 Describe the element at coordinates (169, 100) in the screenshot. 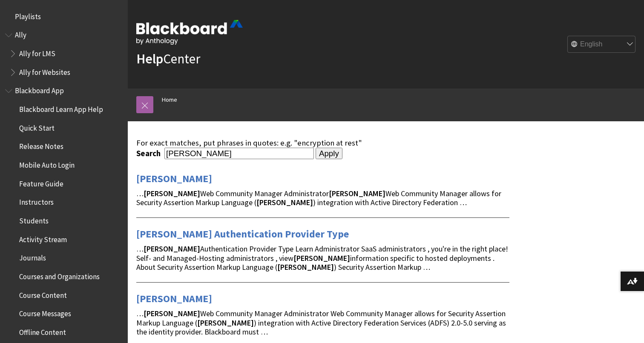

I see `a: Home` at that location.